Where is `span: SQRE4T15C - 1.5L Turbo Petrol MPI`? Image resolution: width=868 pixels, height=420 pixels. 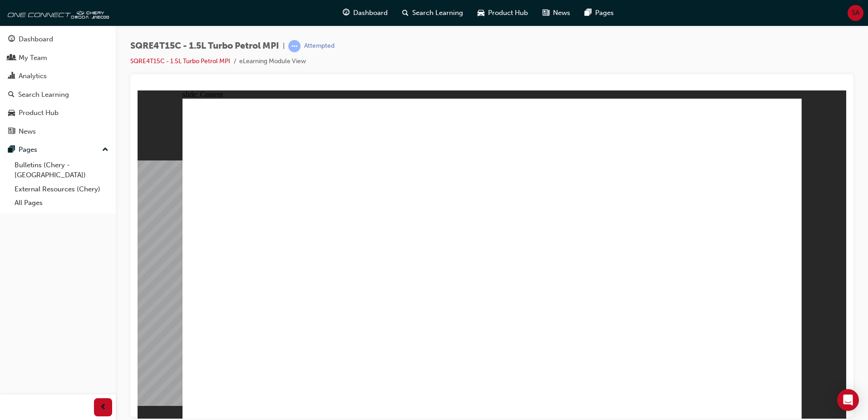
span: SQRE4T15C - 1.5L Turbo Petrol MPI is located at coordinates (205, 46).